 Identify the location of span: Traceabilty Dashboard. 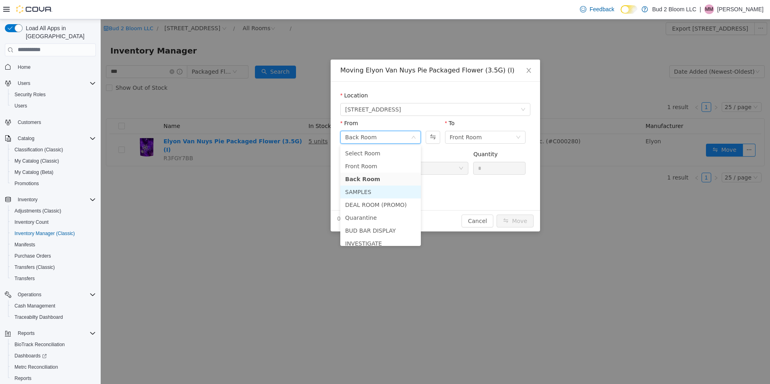
(54, 318).